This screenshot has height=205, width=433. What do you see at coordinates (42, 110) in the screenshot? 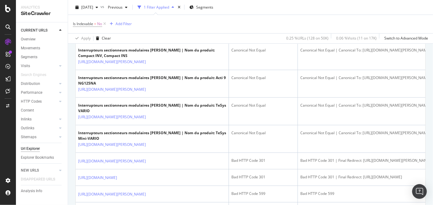
I see `a: Content` at bounding box center [42, 110].